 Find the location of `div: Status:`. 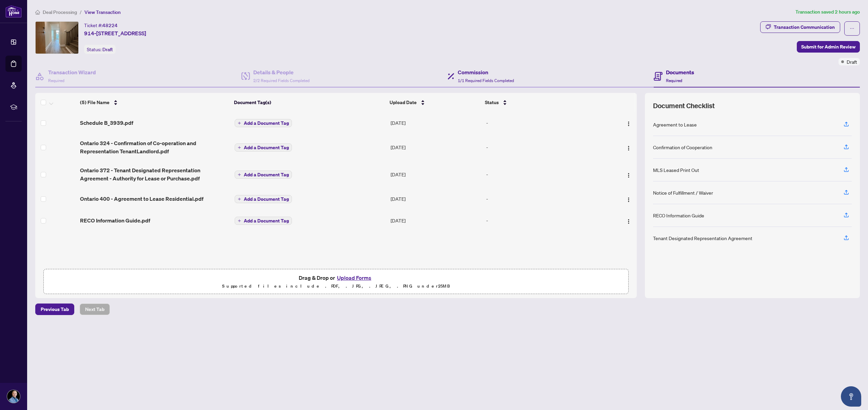

div: Status: is located at coordinates (100, 49).